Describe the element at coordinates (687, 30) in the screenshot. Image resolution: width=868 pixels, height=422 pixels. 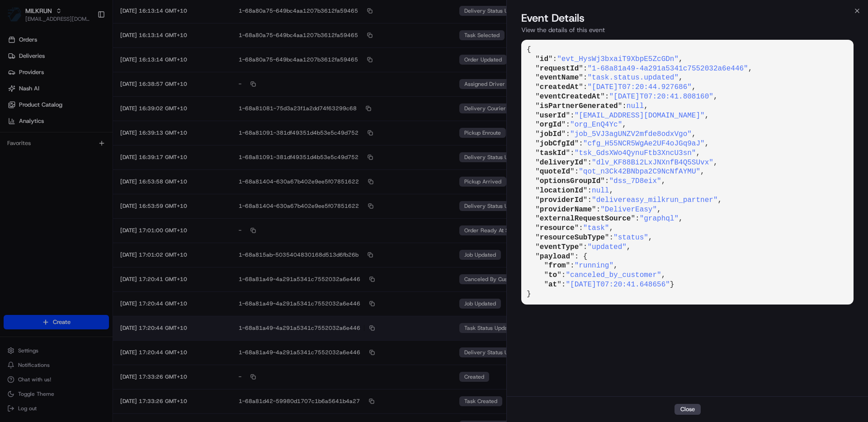
I see `p: View the details of this event` at that location.